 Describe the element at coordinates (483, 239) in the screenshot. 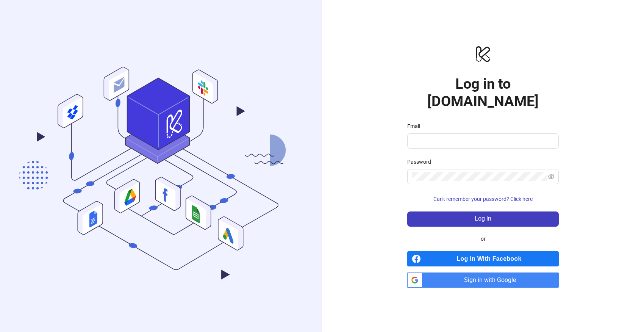

I see `span: or` at that location.